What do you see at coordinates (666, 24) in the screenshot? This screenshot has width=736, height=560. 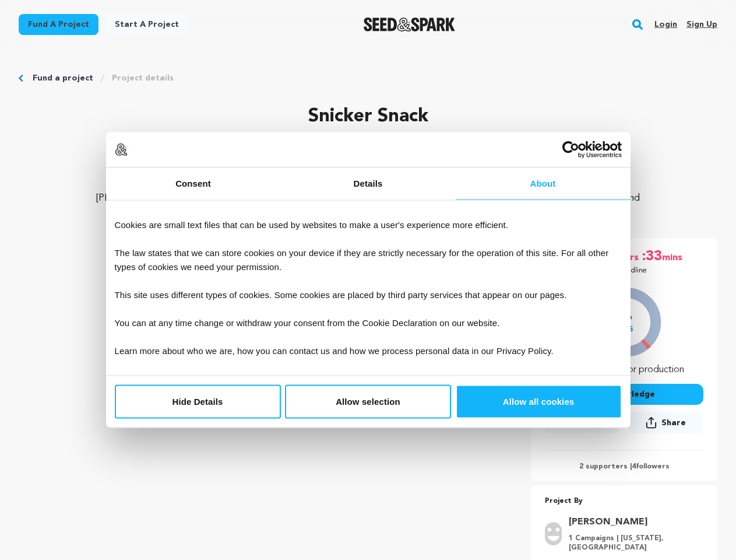 I see `a: Login` at bounding box center [666, 24].